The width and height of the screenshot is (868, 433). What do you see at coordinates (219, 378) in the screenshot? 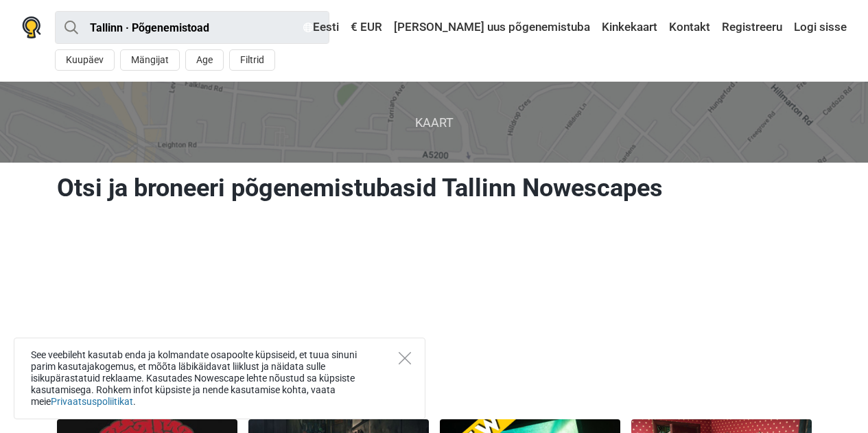
I see `div: See veebileht kasutab enda ja kolmandate osapoolte küpsiseid, et tuua sinuni parim kasutajakogemu...` at bounding box center [219, 378].